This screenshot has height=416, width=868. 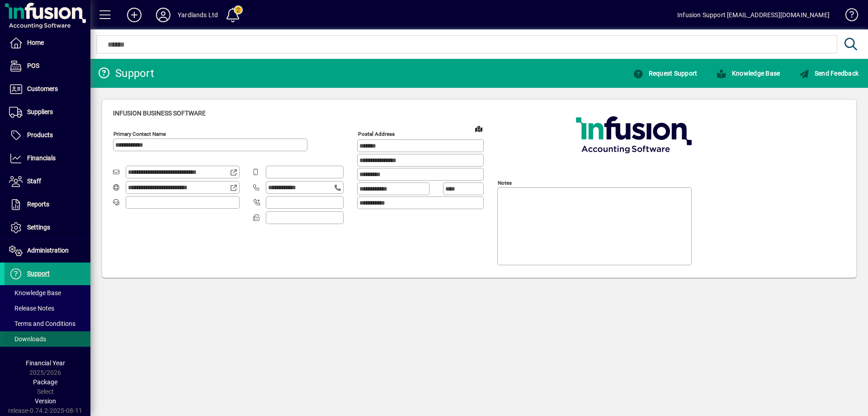 I want to click on span: Request Support, so click(x=665, y=74).